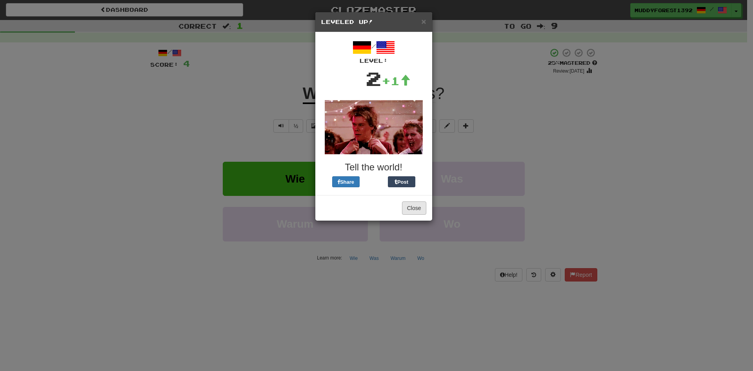  What do you see at coordinates (374, 22) in the screenshot?
I see `h5: Leveled Up!` at bounding box center [374, 22].